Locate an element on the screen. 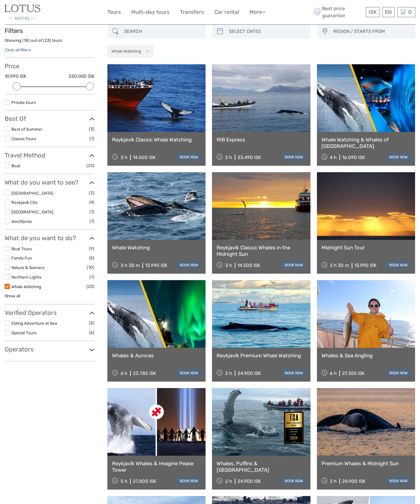 The width and height of the screenshot is (420, 504). a: Reykjavík Premium Whale Watching is located at coordinates (260, 356).